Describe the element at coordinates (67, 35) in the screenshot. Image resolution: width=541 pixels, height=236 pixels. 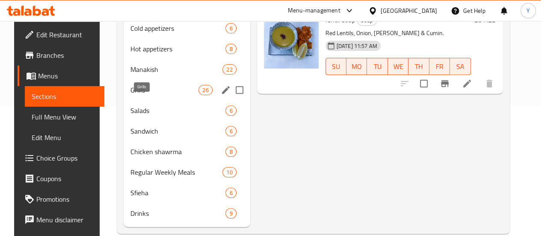
I see `span: Edit Restaurant` at that location.